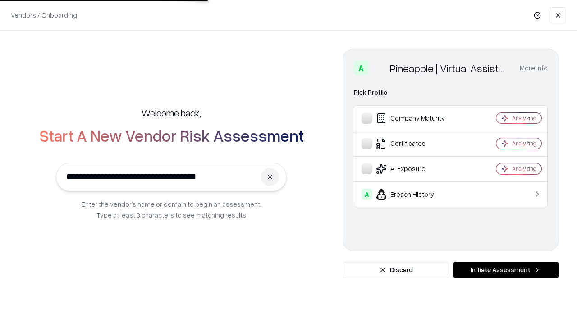 The image size is (577, 325). What do you see at coordinates (396, 270) in the screenshot?
I see `button: Discard` at bounding box center [396, 270].